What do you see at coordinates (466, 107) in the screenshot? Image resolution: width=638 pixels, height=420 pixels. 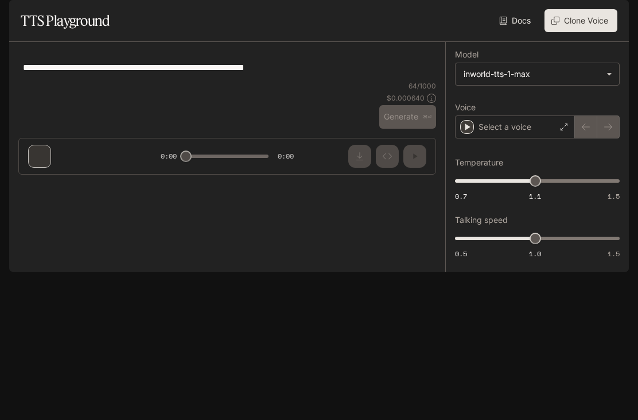 I see `p: Voice` at bounding box center [466, 107].